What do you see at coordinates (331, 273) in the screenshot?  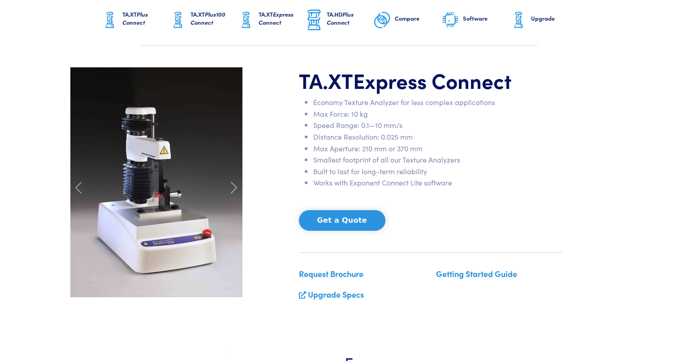 I see `a: Request Brochure` at bounding box center [331, 273].